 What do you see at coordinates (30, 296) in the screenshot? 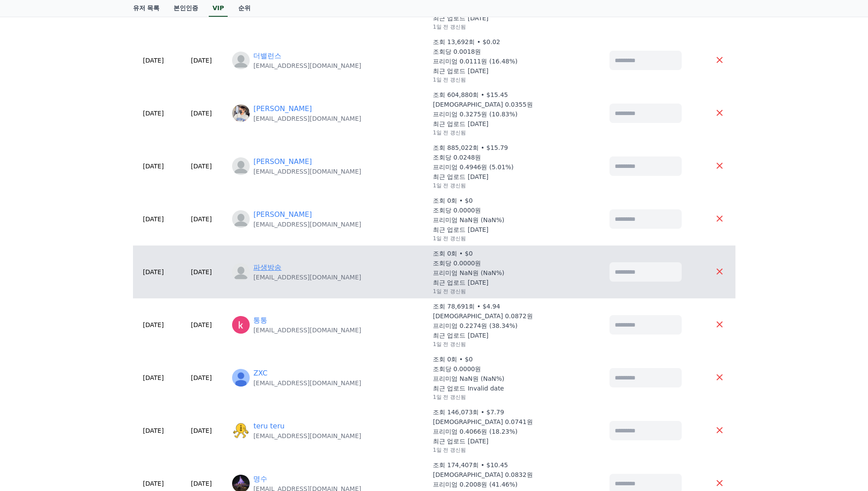
I see `span: Home` at bounding box center [30, 296].